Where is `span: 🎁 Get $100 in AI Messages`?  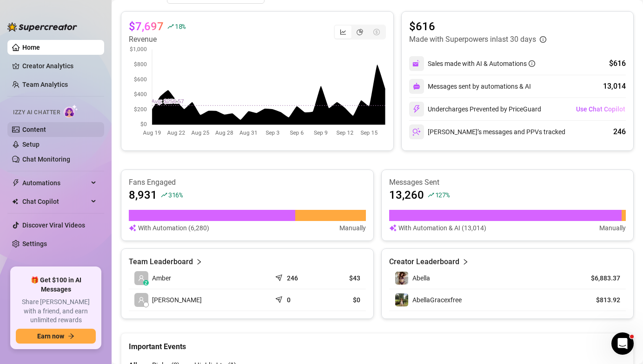
span: 🎁 Get $100 in AI Messages is located at coordinates (56, 285).